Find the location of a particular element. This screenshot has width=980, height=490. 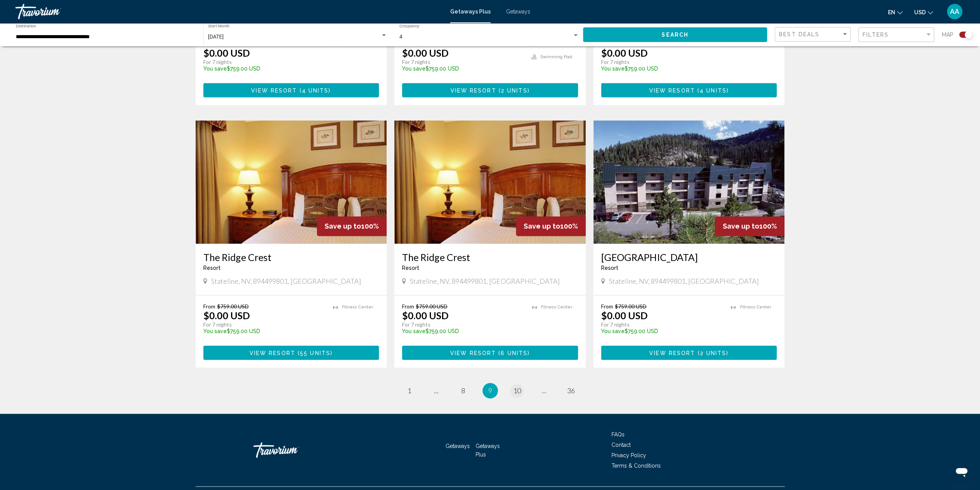

span: Contact is located at coordinates (621, 444).